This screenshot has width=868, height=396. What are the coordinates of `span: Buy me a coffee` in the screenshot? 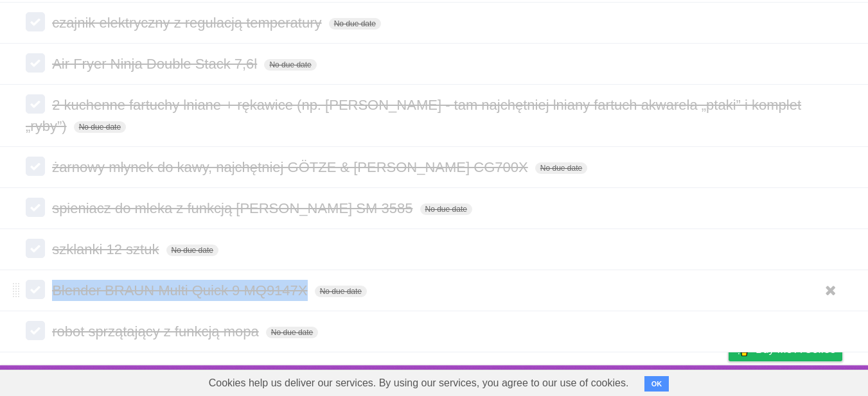 It's located at (796, 349).